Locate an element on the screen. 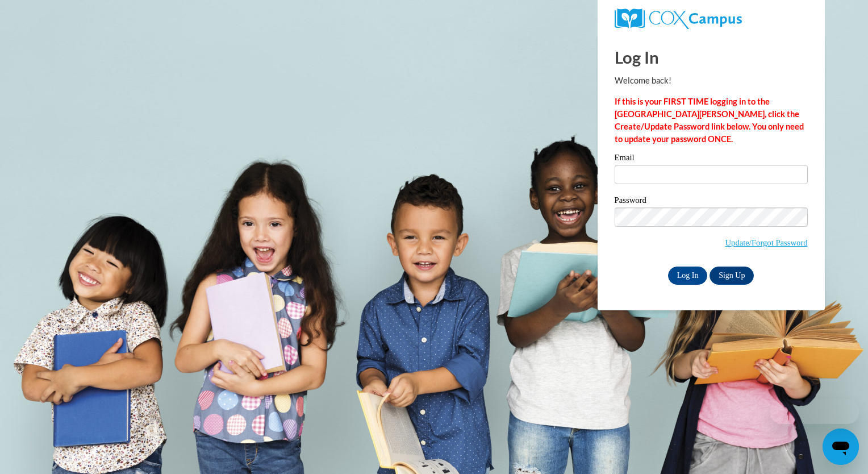 The width and height of the screenshot is (868, 474). a: Update/Forgot Password is located at coordinates (767, 243).